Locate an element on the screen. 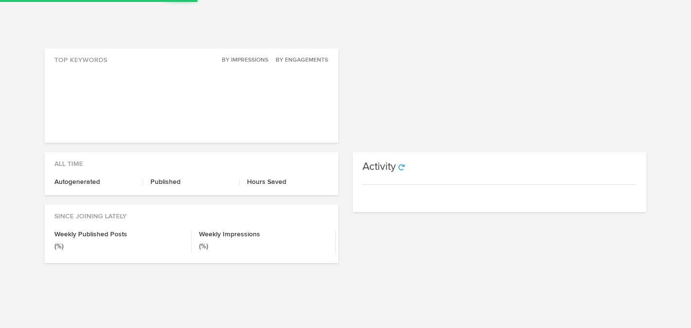  button: By Engagements is located at coordinates (299, 60).